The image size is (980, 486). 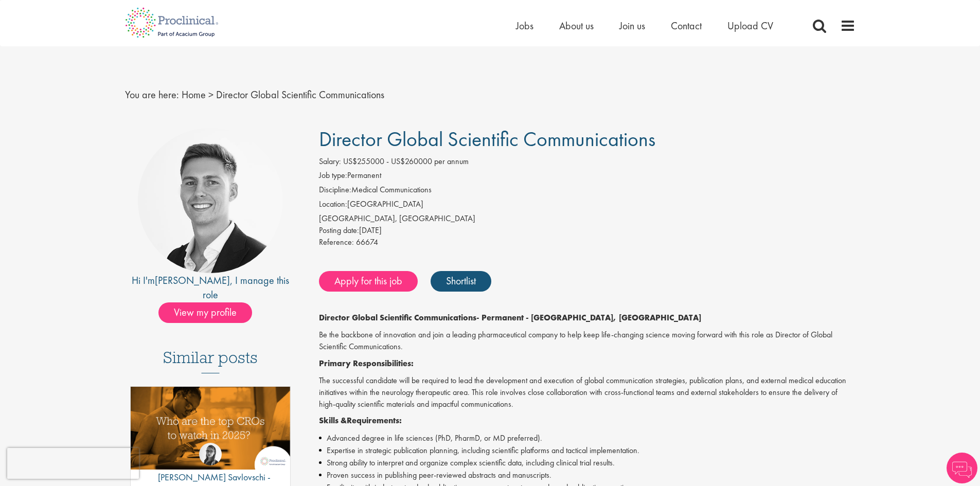 What do you see at coordinates (211, 432) in the screenshot?
I see `a: Link to a post` at bounding box center [211, 432].